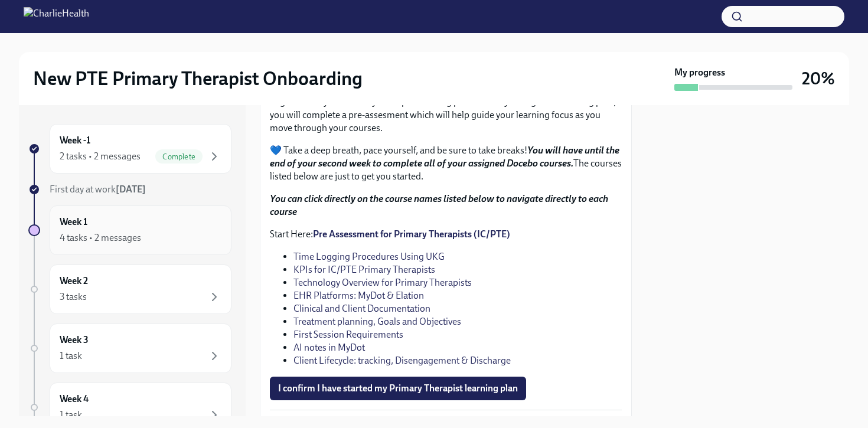 This screenshot has height=428, width=868. Describe the element at coordinates (101, 238) in the screenshot. I see `div: 4 tasks • 2 messages` at that location.